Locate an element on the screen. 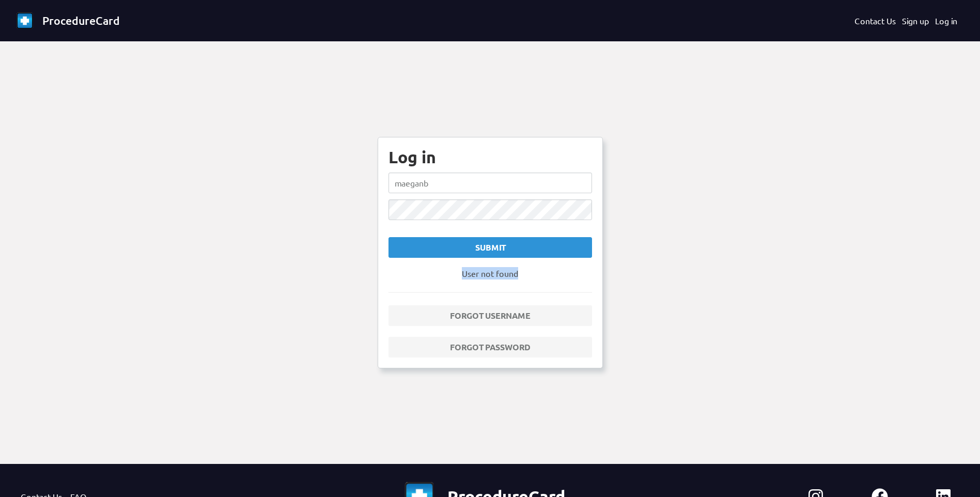 This screenshot has height=497, width=980. div: Forgot password is located at coordinates (490, 347).